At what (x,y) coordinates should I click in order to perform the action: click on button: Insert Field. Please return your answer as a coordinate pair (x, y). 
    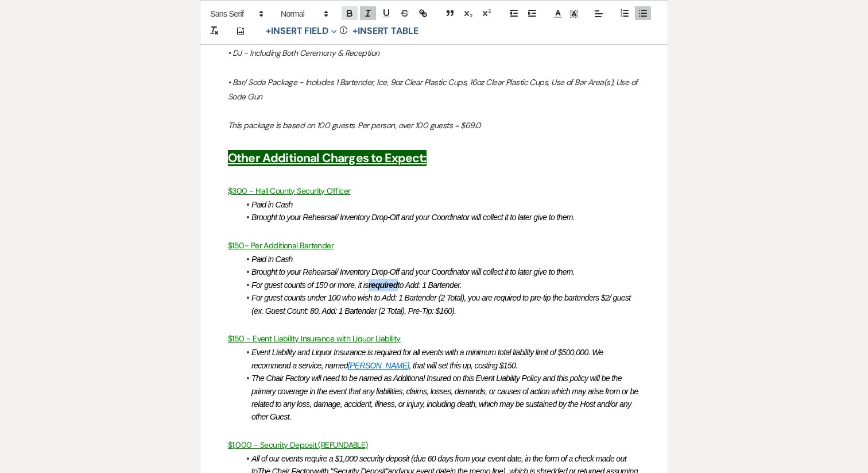
    Looking at the image, I should click on (301, 31).